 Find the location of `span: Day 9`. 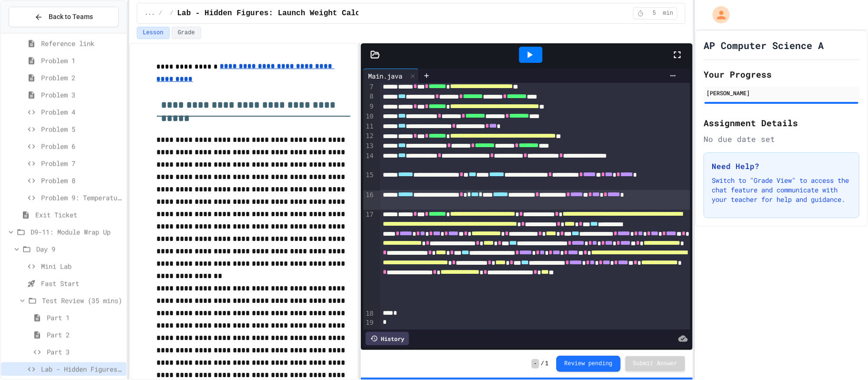

span: Day 9 is located at coordinates (79, 249).